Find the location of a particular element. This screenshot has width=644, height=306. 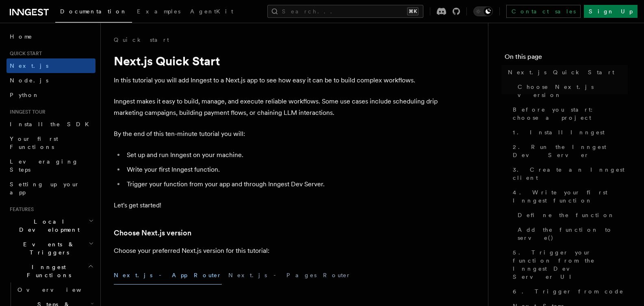

a: Setting up your app is located at coordinates (51, 188).